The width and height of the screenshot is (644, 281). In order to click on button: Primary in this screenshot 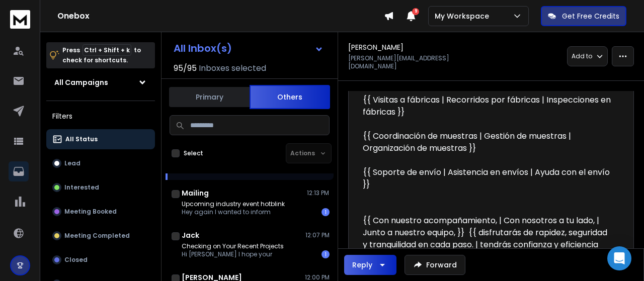, I will do `click(209, 97)`.